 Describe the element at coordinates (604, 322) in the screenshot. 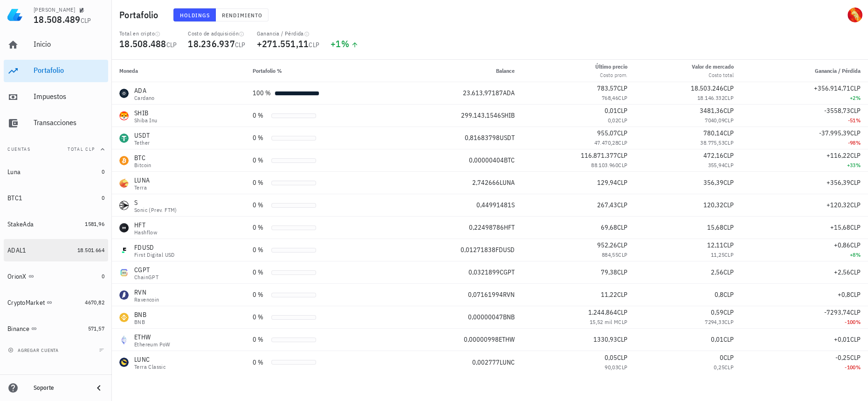

I see `span: 15,52 mil M` at that location.